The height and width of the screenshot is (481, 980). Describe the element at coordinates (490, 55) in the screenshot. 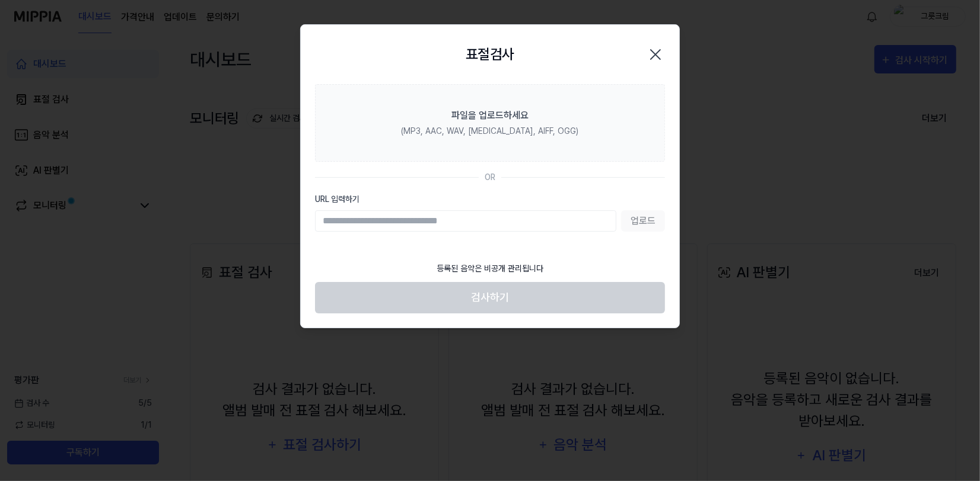

I see `h2: 표절검사` at that location.